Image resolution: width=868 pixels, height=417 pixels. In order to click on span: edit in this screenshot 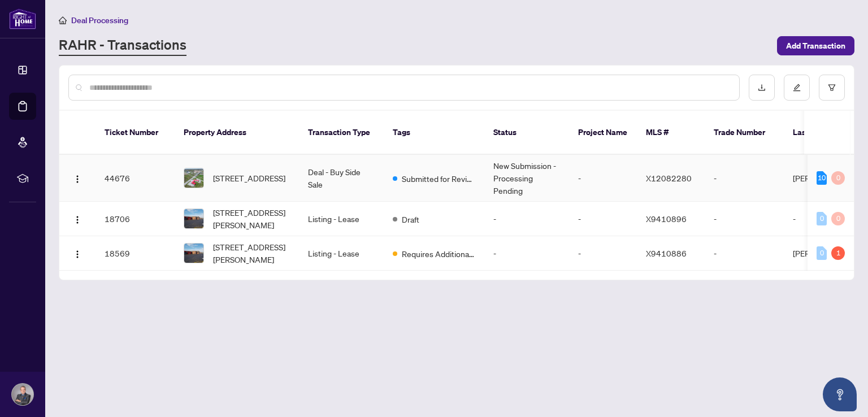, I will do `click(797, 87)`.